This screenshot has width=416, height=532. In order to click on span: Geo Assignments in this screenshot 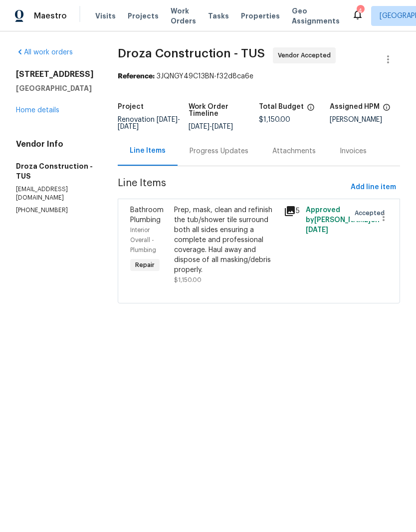, I will do `click(316, 16)`.